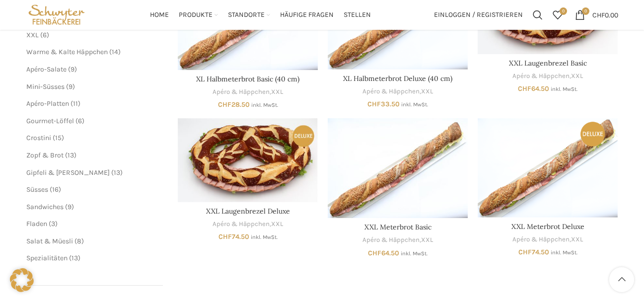 The width and height of the screenshot is (644, 302). I want to click on span: Apéro-Salate, so click(47, 69).